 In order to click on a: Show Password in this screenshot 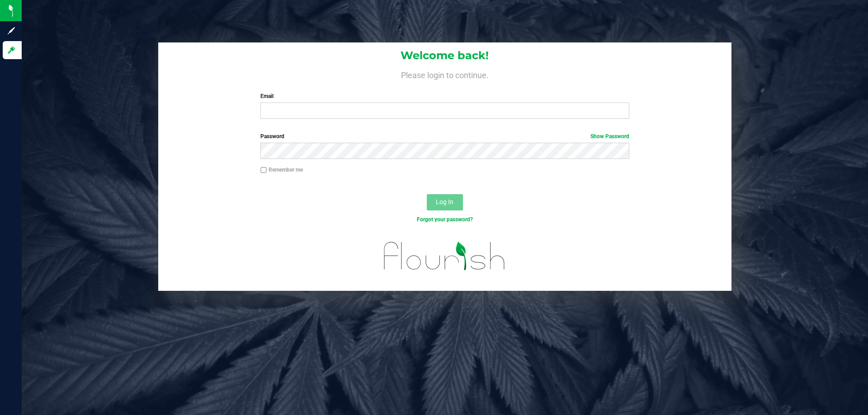, I will do `click(610, 136)`.